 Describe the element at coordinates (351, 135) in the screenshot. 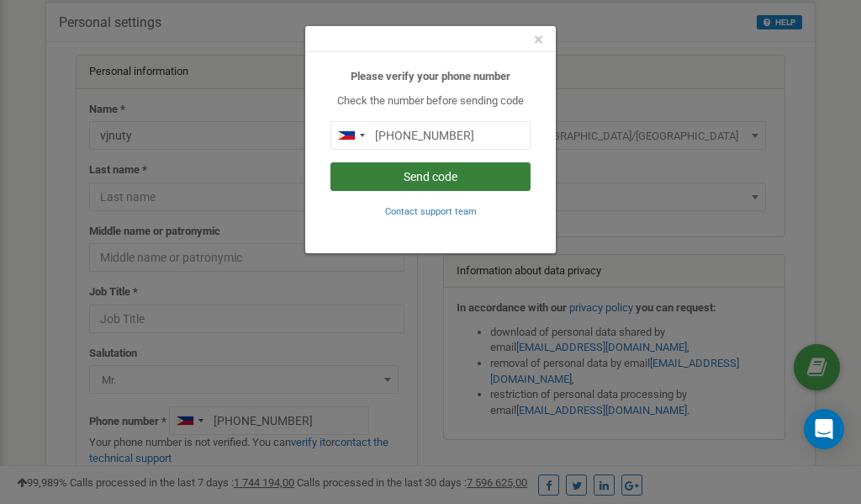

I see `div: Telephone country code` at that location.